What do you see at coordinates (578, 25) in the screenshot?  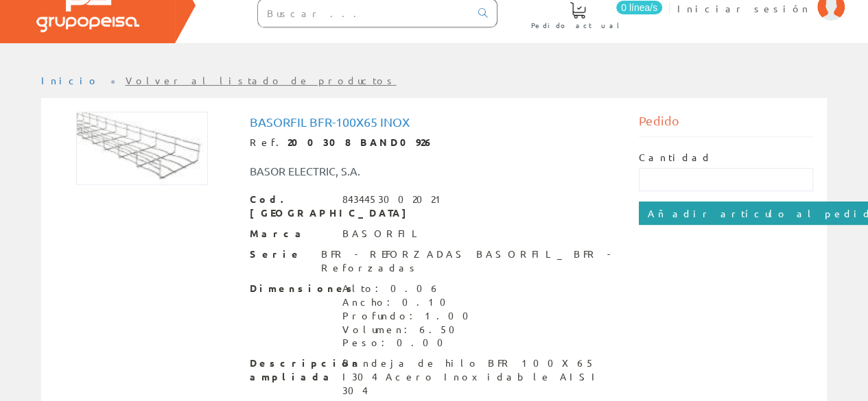 I see `span: Pedido actual` at bounding box center [578, 25].